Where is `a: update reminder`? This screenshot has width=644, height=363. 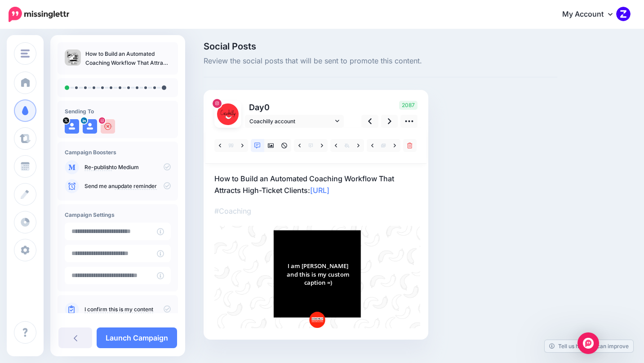
a: update reminder is located at coordinates (136, 186).